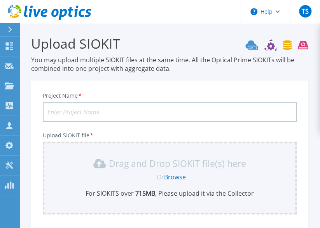 The height and width of the screenshot is (228, 320). Describe the element at coordinates (305, 11) in the screenshot. I see `span: TS` at that location.